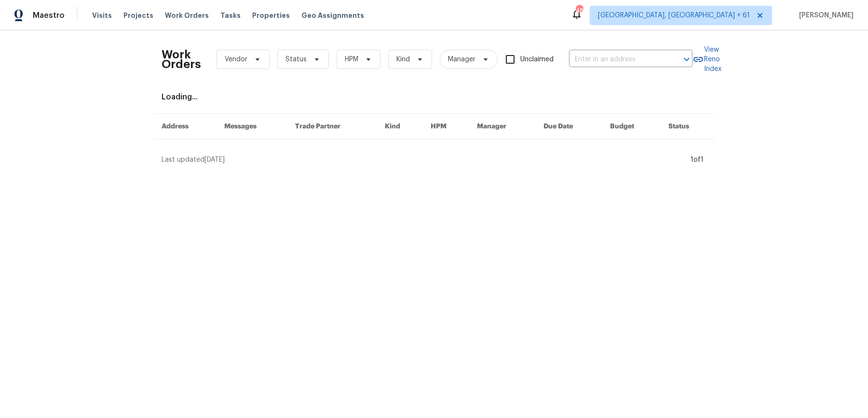  I want to click on span: Manager, so click(462, 60).